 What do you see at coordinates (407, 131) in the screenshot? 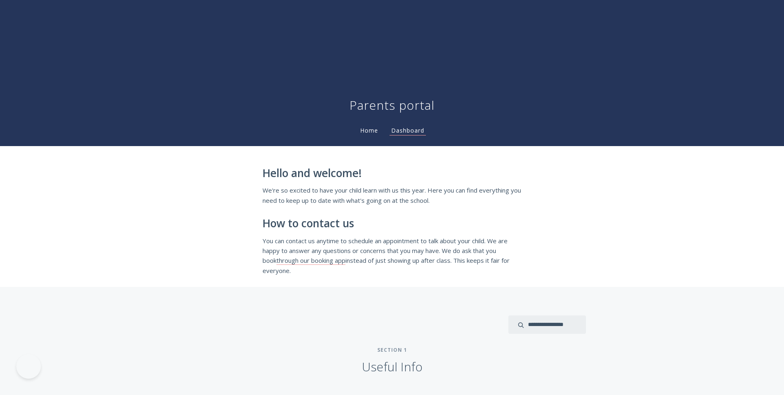
I see `a: Dashboard` at bounding box center [407, 131].